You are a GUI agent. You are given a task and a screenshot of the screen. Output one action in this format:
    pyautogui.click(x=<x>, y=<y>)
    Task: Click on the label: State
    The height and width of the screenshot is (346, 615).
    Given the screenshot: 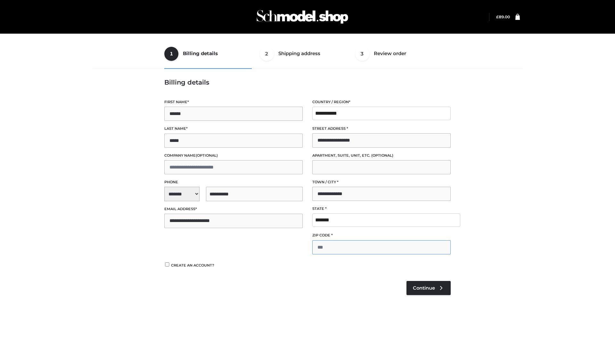 What is the action you would take?
    pyautogui.click(x=382, y=209)
    